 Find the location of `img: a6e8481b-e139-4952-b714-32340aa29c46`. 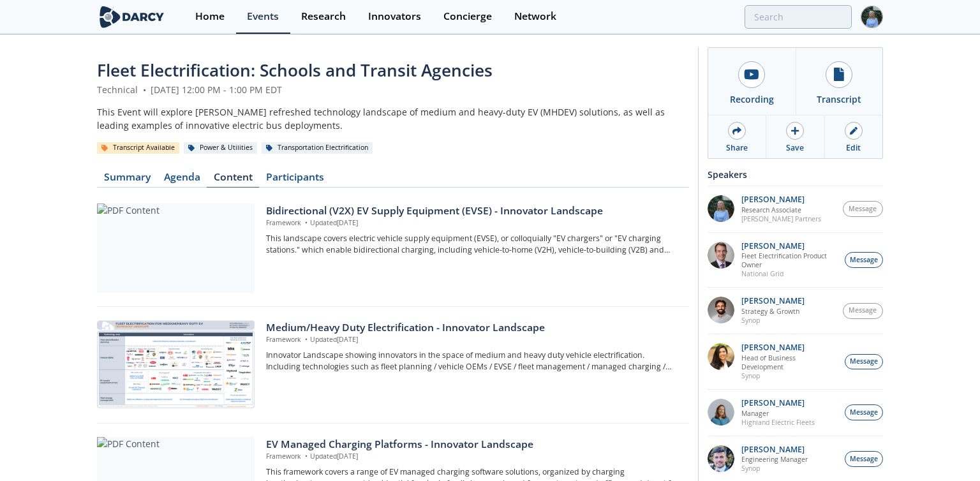

img: a6e8481b-e139-4952-b714-32340aa29c46 is located at coordinates (721, 356).